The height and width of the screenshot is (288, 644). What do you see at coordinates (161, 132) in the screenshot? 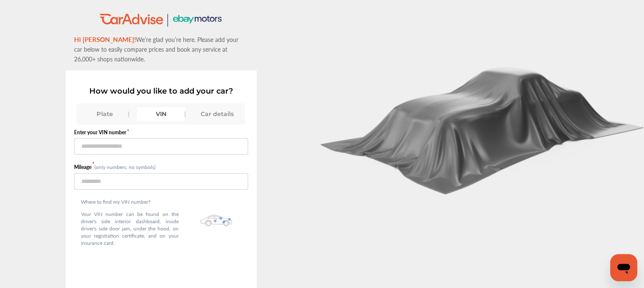
I see `label: Enter your VIN number` at bounding box center [161, 132].